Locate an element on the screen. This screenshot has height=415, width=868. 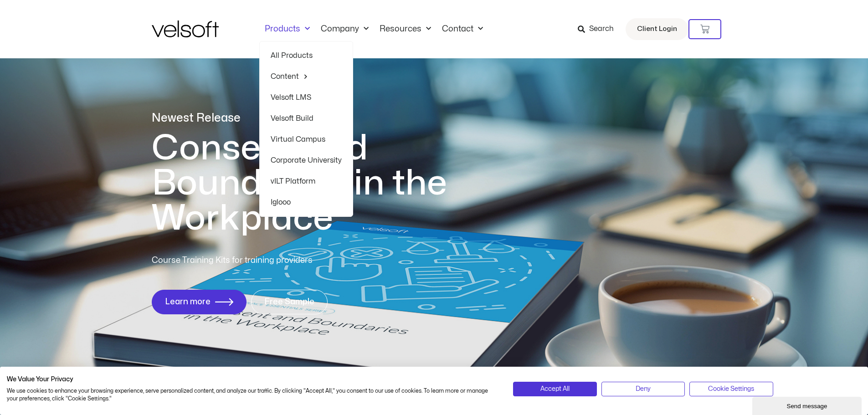
h1: Consent and Boundaries in the Workplace is located at coordinates (318, 183).